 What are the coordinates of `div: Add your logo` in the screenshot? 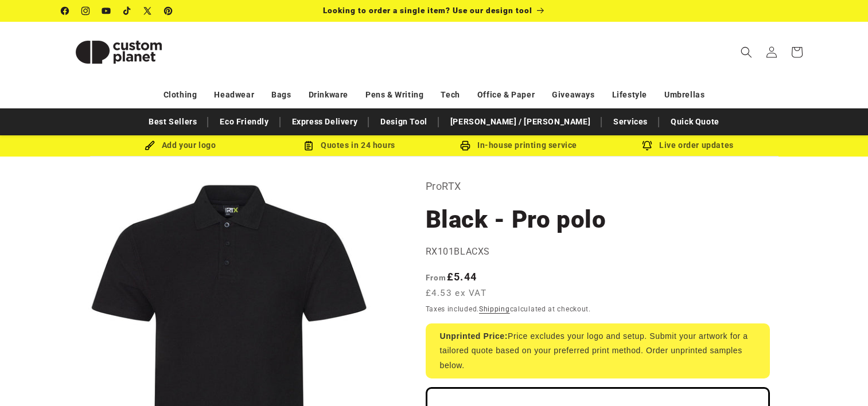 It's located at (180, 145).